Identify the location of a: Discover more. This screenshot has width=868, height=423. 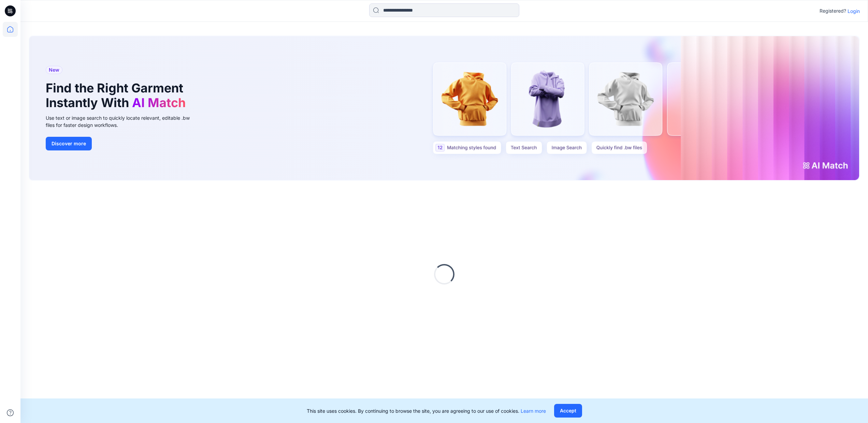
(69, 143).